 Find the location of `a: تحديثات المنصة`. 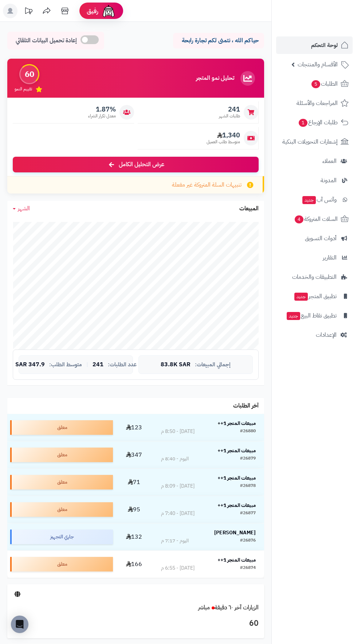

a: تحديثات المنصة is located at coordinates (29, 11).